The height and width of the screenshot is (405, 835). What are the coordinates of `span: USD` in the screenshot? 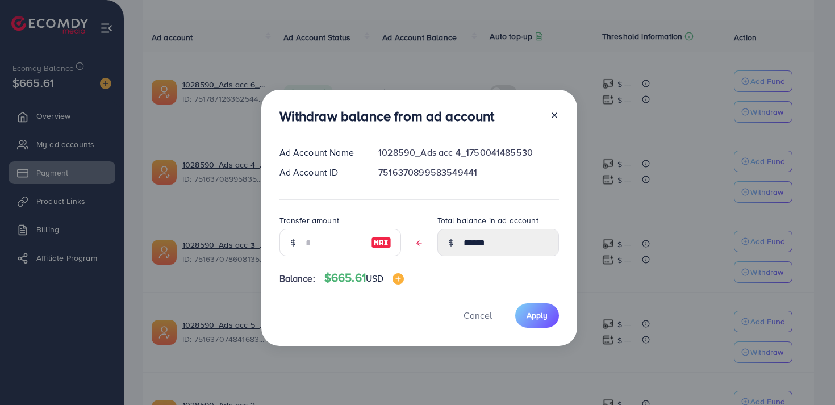 It's located at (374, 278).